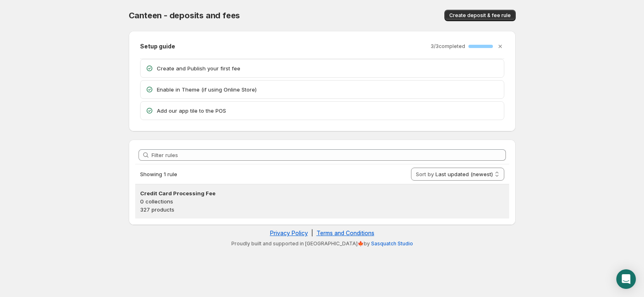  Describe the element at coordinates (184, 16) in the screenshot. I see `span: Canteen - deposits and fees` at that location.